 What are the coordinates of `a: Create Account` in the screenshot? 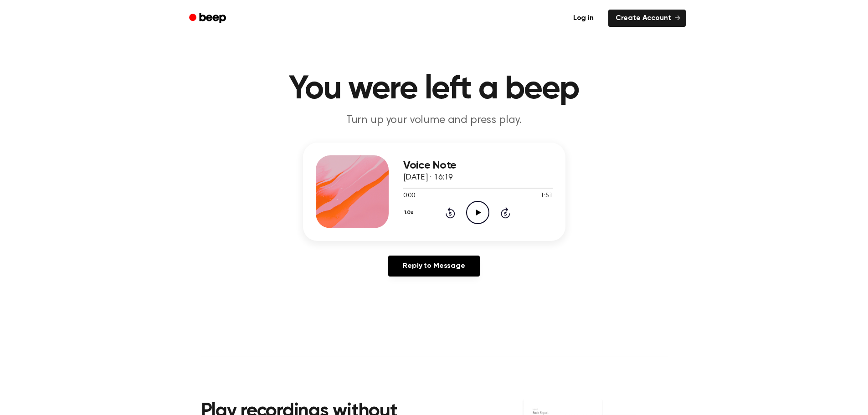 It's located at (647, 19).